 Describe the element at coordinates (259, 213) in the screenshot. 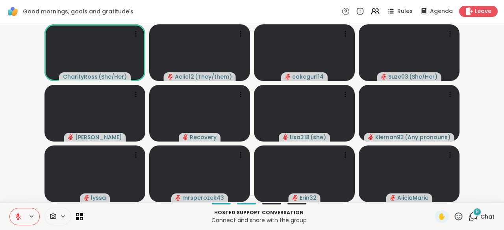

I see `p: Hosted support conversation` at that location.